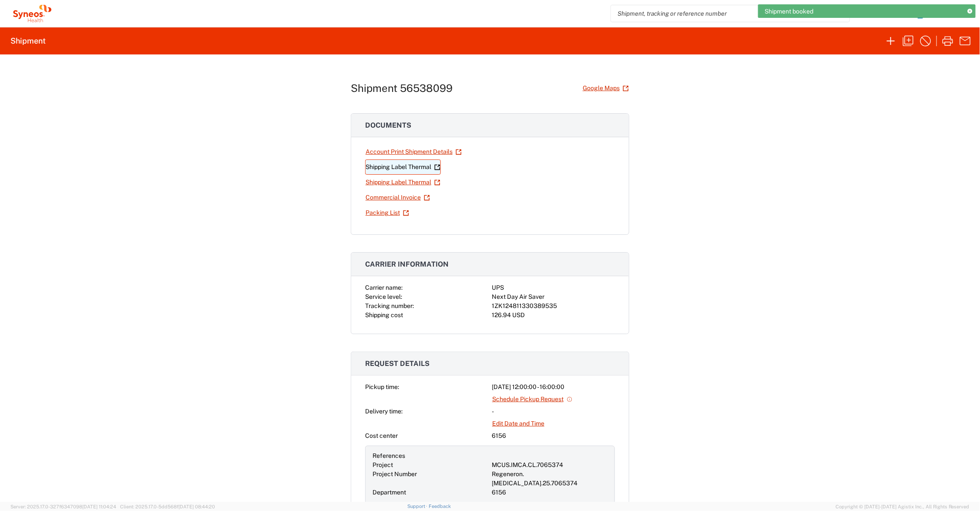 The height and width of the screenshot is (511, 980). I want to click on a: Edit Date and Time, so click(518, 423).